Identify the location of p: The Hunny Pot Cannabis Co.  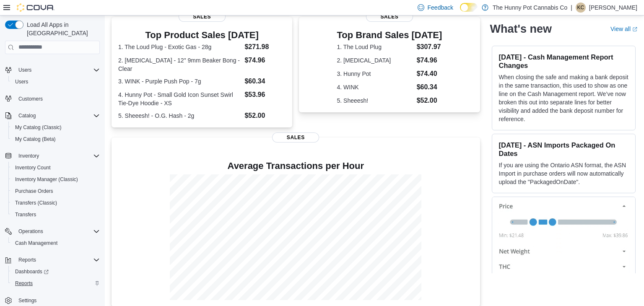
(530, 7).